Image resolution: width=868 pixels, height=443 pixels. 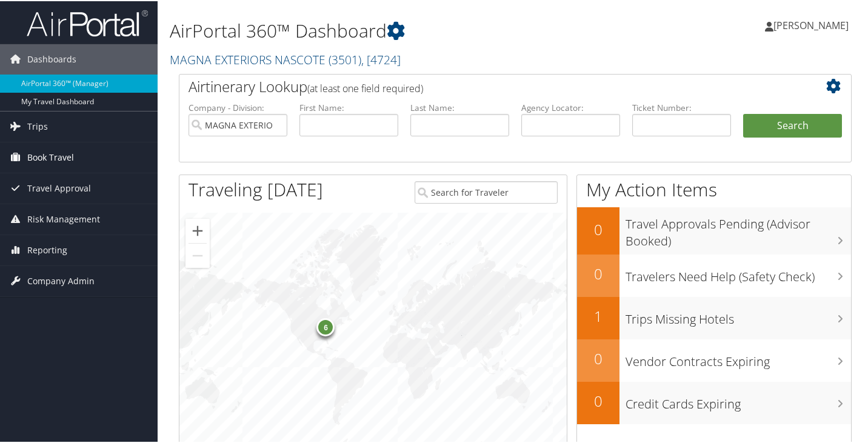 I want to click on a: 1Trips Missing Hotels, so click(x=714, y=317).